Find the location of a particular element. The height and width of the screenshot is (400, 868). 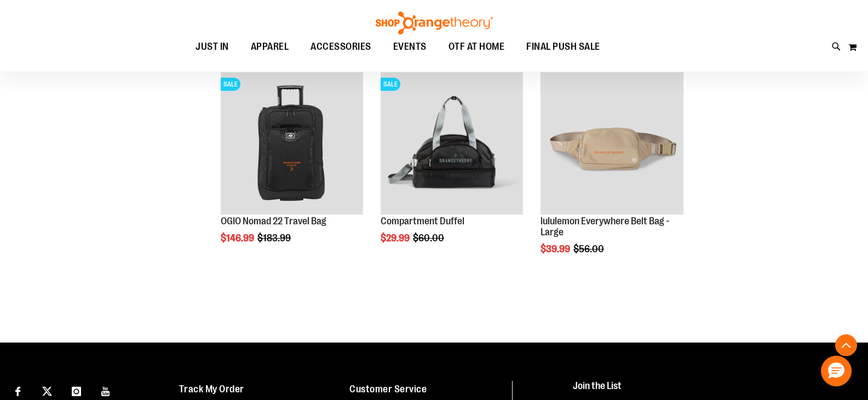

a: Visit our Facebook page is located at coordinates (17, 390).